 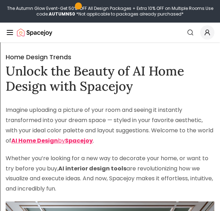 I want to click on a: Spacejoy, so click(x=35, y=32).